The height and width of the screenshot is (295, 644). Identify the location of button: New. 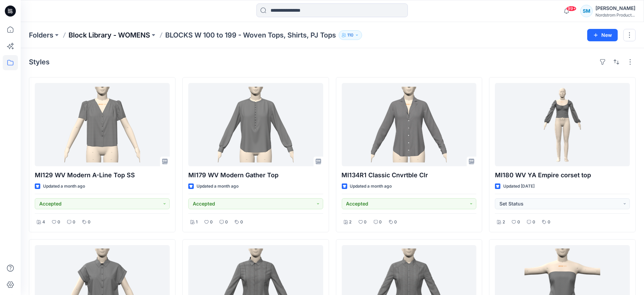
(602, 35).